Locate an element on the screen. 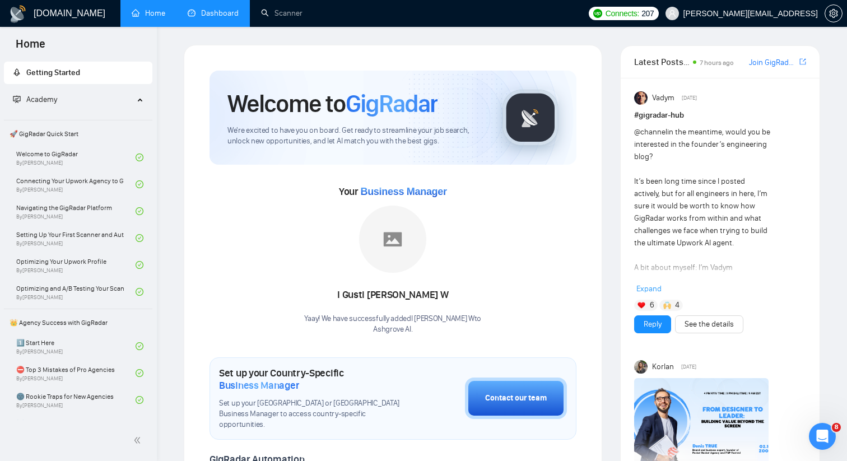  span: Your is located at coordinates (393, 192).